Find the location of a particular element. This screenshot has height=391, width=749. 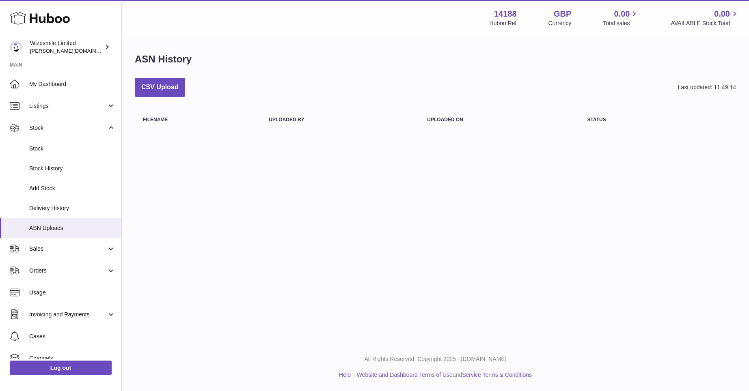

div: Wizesmile Limited is located at coordinates (67, 47).